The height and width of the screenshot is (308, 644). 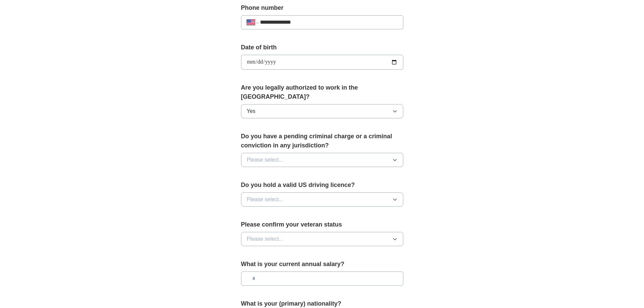 What do you see at coordinates (323, 8) in the screenshot?
I see `label: Phone number` at bounding box center [323, 8].